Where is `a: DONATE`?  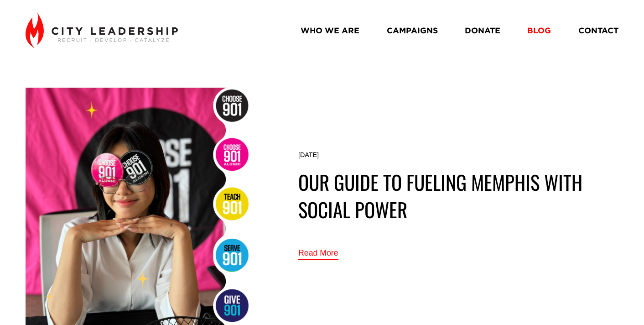 a: DONATE is located at coordinates (483, 30).